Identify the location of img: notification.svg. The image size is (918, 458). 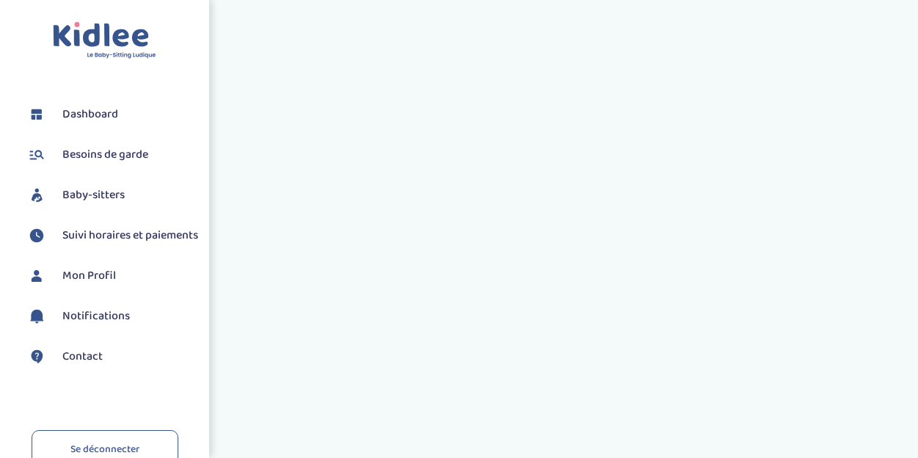
(37, 316).